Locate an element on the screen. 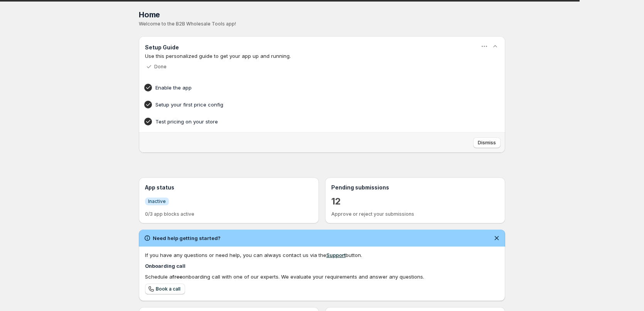 The width and height of the screenshot is (644, 311). b: free is located at coordinates (177, 277).